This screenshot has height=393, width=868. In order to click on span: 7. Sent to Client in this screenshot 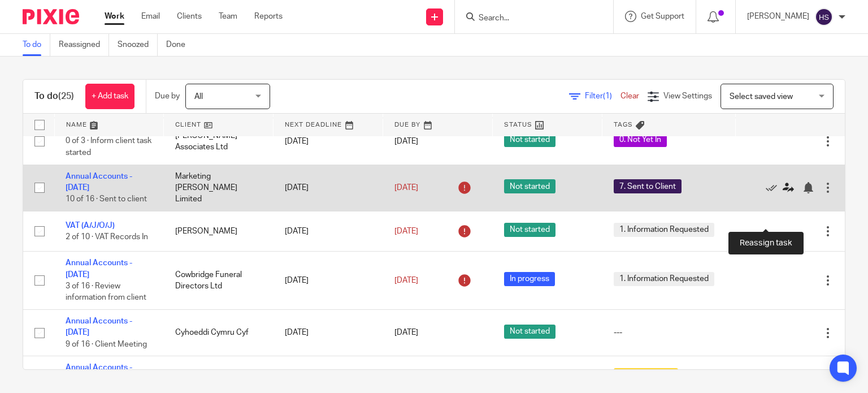, I will do `click(647, 186)`.